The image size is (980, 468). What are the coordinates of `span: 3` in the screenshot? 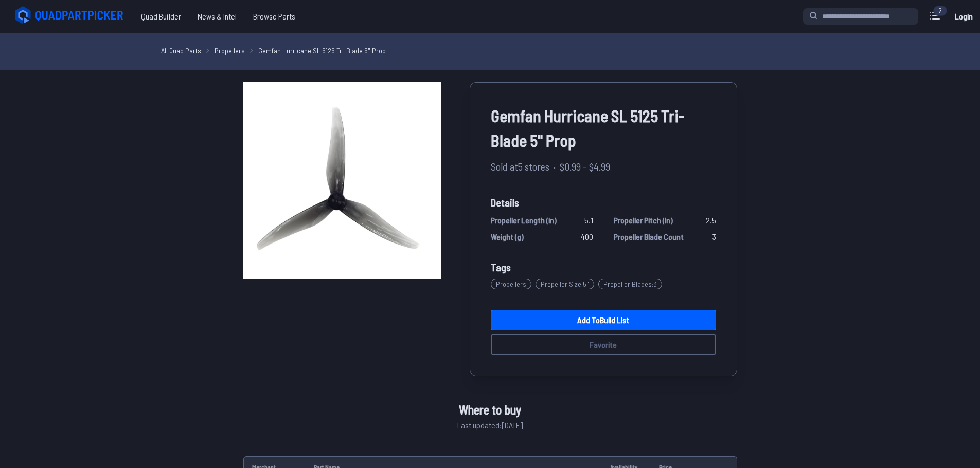 It's located at (714, 237).